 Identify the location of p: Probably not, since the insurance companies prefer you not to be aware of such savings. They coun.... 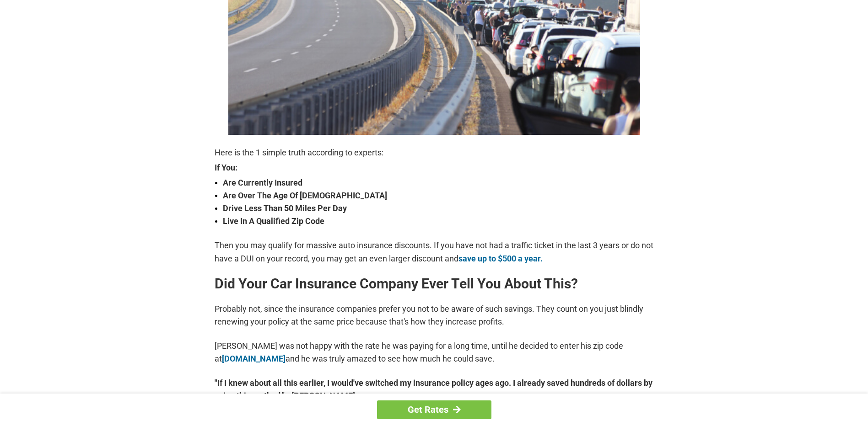
(435, 316).